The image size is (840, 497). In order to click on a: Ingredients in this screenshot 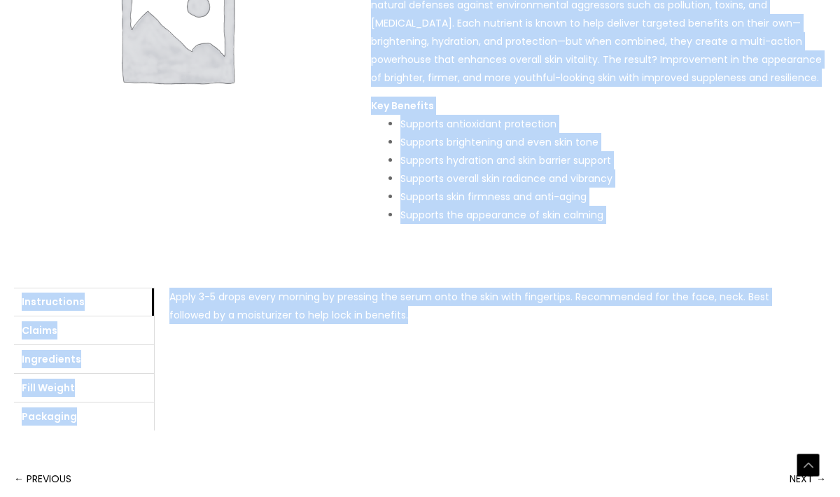, I will do `click(84, 359)`.